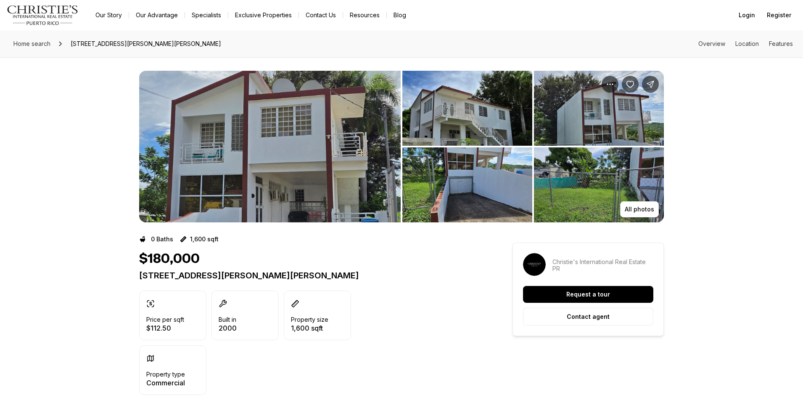 The height and width of the screenshot is (398, 803). Describe the element at coordinates (109, 15) in the screenshot. I see `a: Our Story` at that location.